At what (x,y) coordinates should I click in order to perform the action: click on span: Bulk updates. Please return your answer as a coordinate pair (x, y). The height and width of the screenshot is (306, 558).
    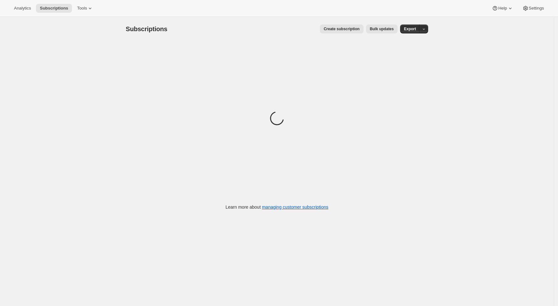
    Looking at the image, I should click on (381, 29).